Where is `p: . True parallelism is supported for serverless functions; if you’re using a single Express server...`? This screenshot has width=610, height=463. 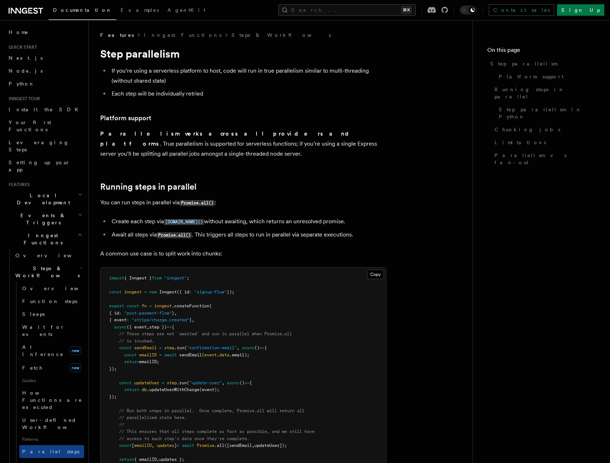 p: . True parallelism is supported for serverless functions; if you’re using a single Express server... is located at coordinates (243, 144).